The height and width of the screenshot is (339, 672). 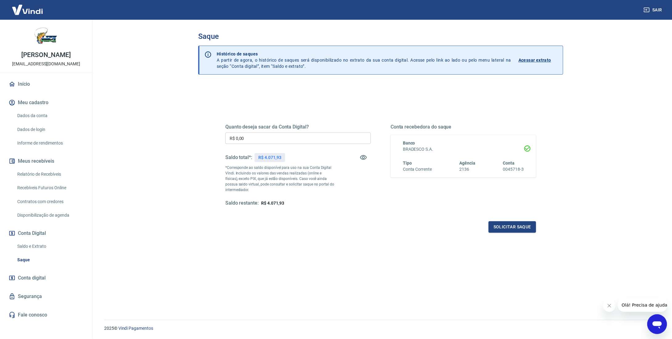 I want to click on a: Recebíveis Futuros Online, so click(x=50, y=188).